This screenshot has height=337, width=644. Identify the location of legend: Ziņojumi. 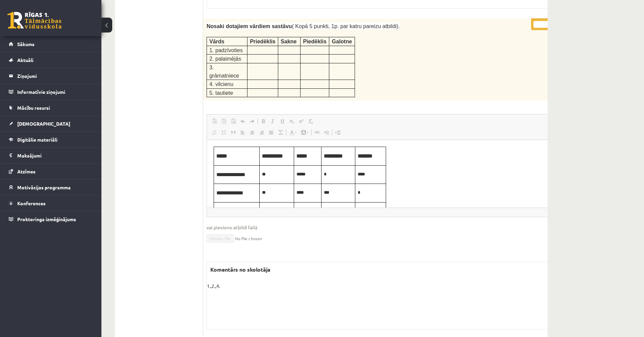
(55, 76).